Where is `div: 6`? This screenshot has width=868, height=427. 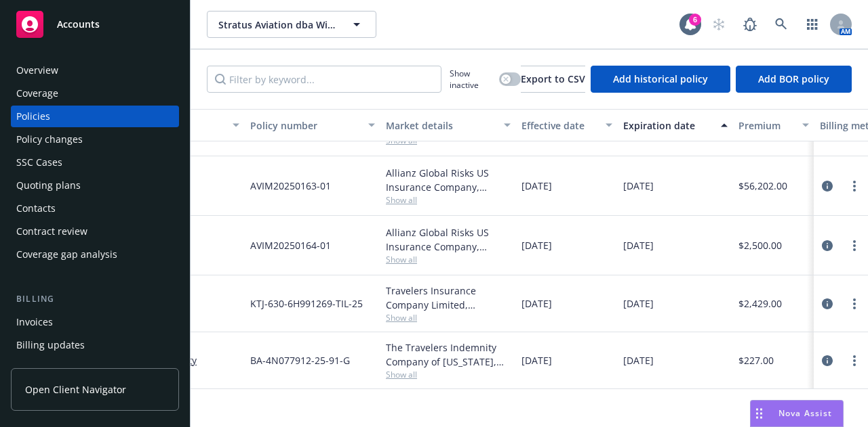
div: 6 is located at coordinates (695, 20).